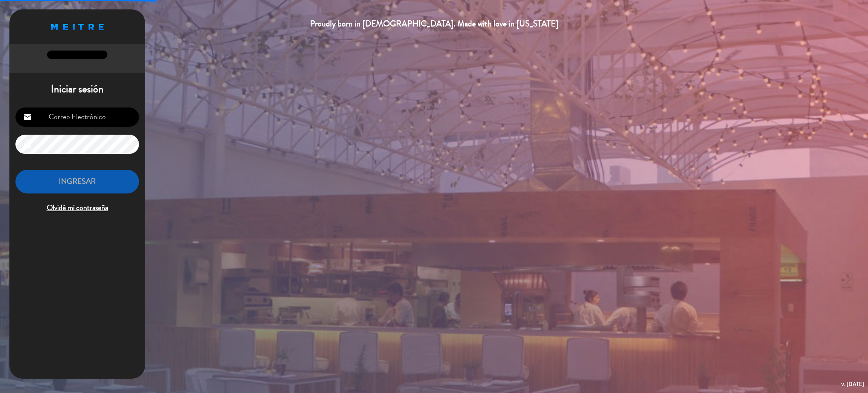 The image size is (868, 393). Describe the element at coordinates (77, 181) in the screenshot. I see `button: INGRESAR` at that location.